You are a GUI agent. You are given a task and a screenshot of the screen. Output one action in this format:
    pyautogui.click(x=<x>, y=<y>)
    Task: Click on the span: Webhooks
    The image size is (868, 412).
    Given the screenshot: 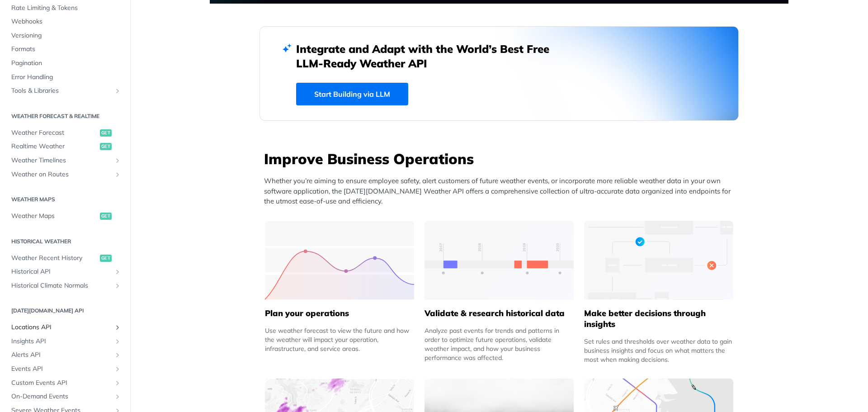 What is the action you would take?
    pyautogui.click(x=66, y=22)
    